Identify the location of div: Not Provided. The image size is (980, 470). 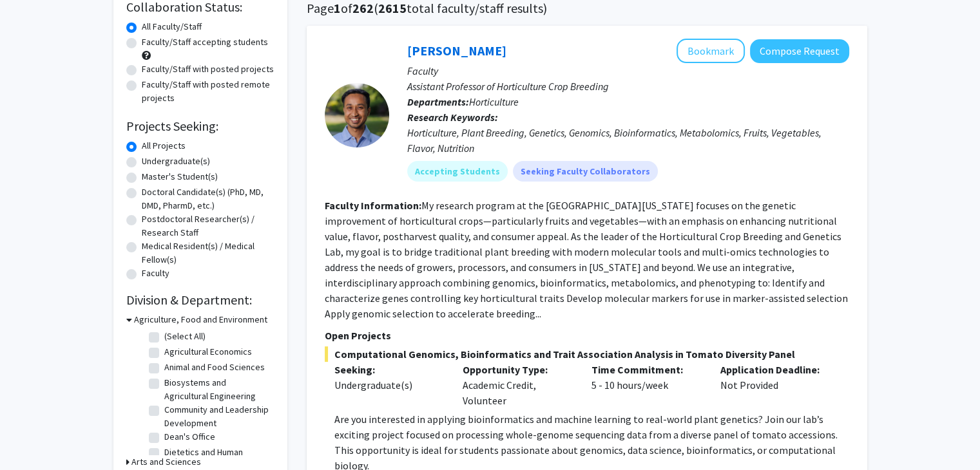
(775, 385).